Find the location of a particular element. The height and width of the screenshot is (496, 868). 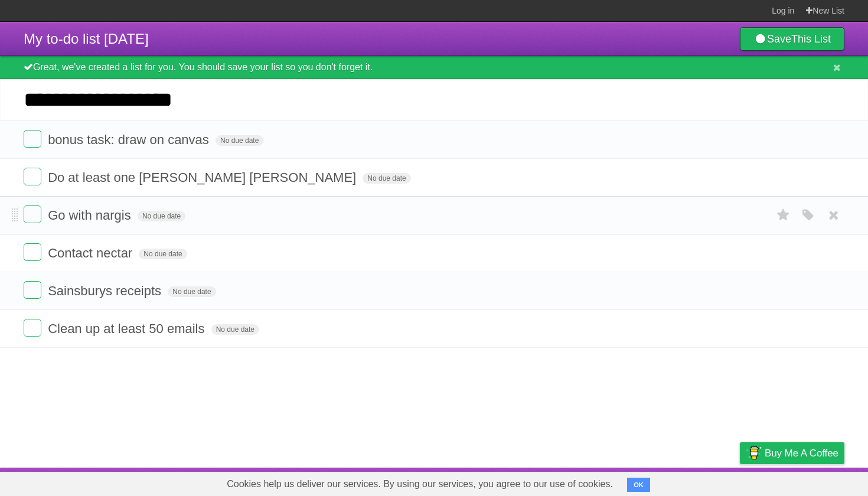

button: OK is located at coordinates (639, 484).